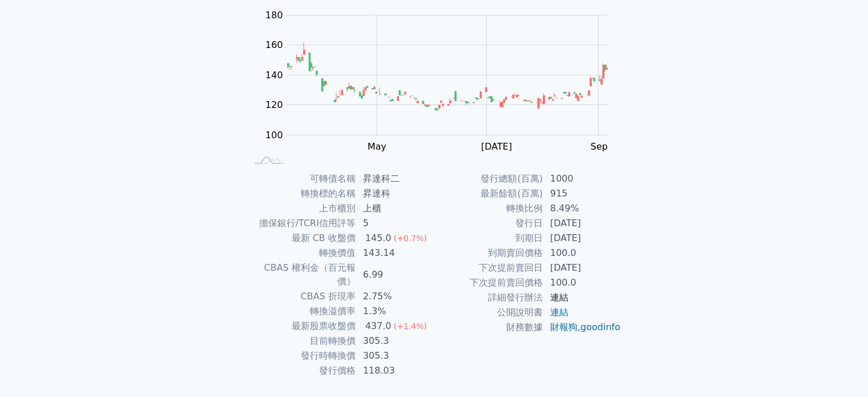 The width and height of the screenshot is (868, 397). What do you see at coordinates (488, 283) in the screenshot?
I see `td: 下次提前賣回價格` at bounding box center [488, 283].